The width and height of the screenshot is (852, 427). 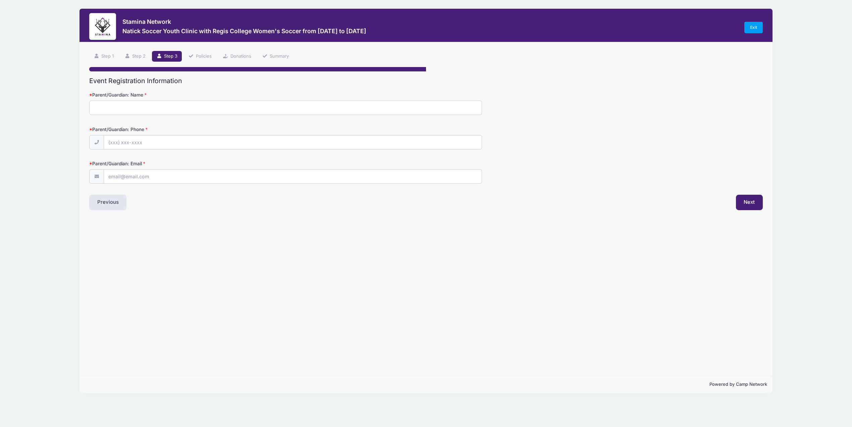 What do you see at coordinates (244, 21) in the screenshot?
I see `h3: Stamina Network` at bounding box center [244, 21].